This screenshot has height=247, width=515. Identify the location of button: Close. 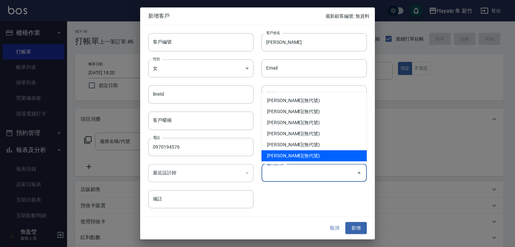
(359, 173).